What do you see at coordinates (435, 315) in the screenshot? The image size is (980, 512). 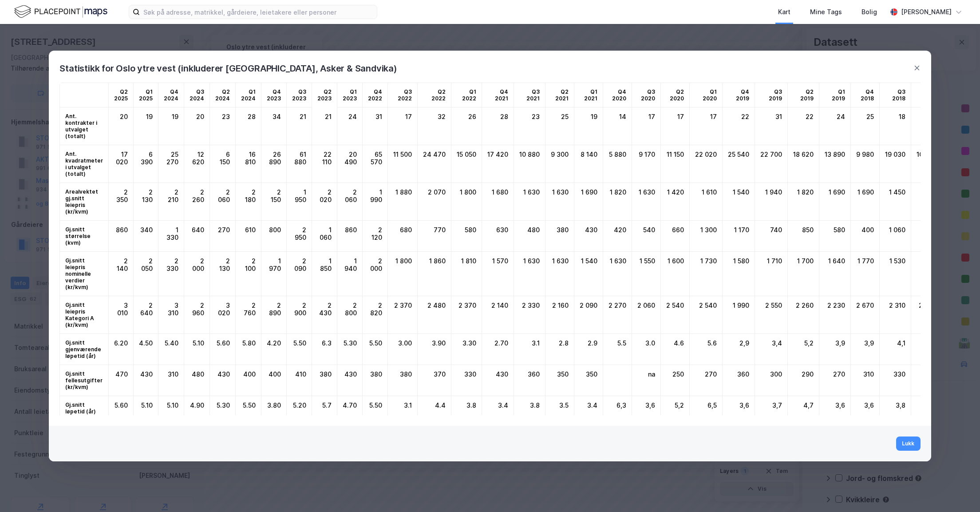 I see `div: 2 480` at bounding box center [435, 315].